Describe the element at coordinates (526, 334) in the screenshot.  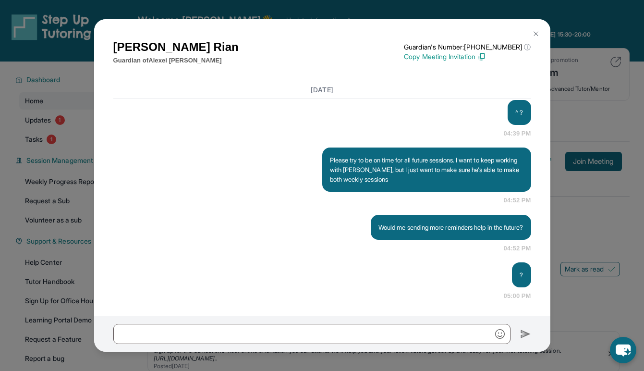
I see `img: Send icon` at that location.